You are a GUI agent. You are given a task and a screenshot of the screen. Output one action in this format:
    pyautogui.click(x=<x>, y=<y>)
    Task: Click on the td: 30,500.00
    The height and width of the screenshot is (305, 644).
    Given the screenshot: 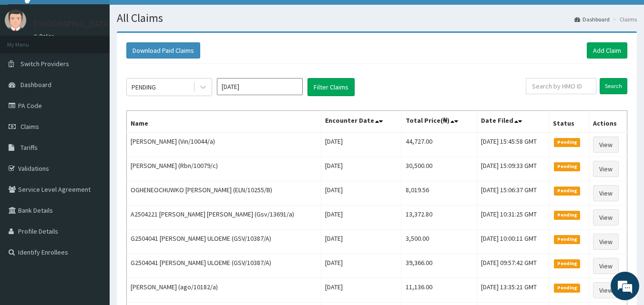 What is the action you would take?
    pyautogui.click(x=439, y=169)
    